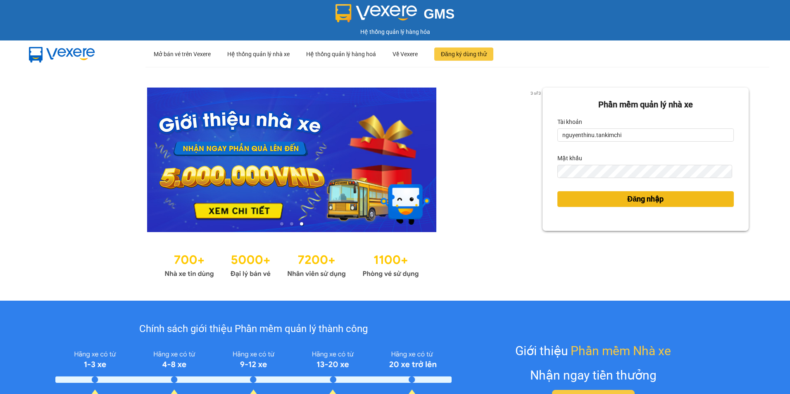 This screenshot has height=394, width=790. I want to click on img: Statistics.png, so click(292, 265).